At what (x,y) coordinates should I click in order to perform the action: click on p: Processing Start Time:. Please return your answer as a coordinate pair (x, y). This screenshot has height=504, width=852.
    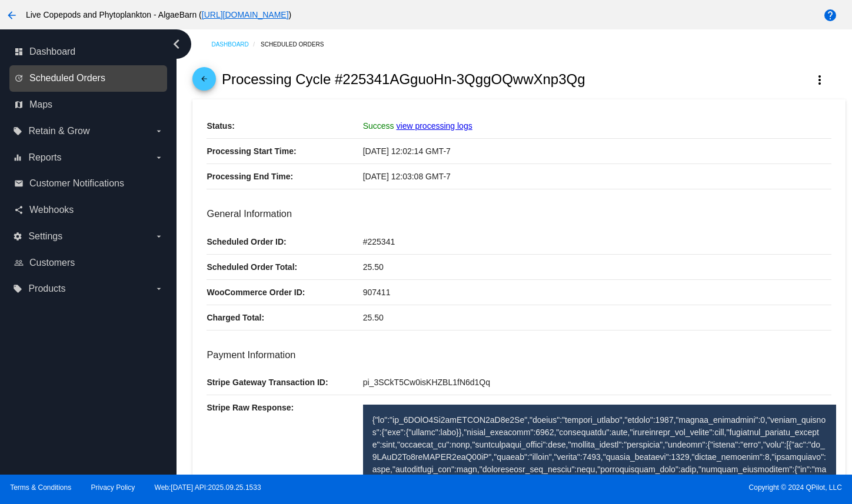
    Looking at the image, I should click on (284, 151).